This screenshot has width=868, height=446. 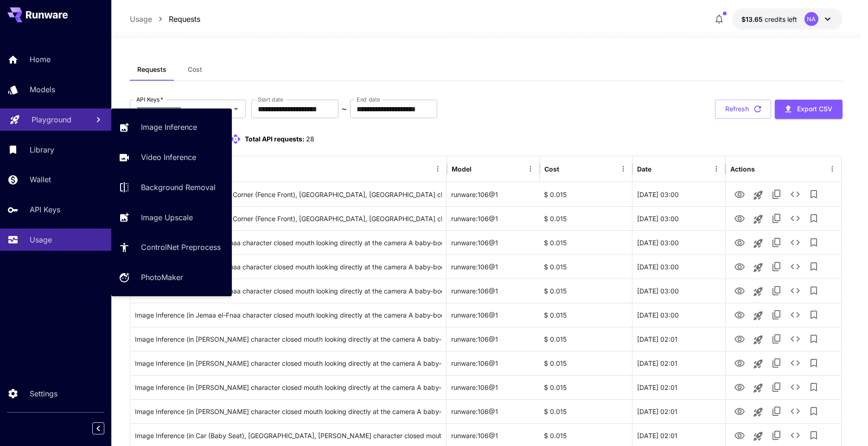 What do you see at coordinates (644, 169) in the screenshot?
I see `div: Date` at bounding box center [644, 169].